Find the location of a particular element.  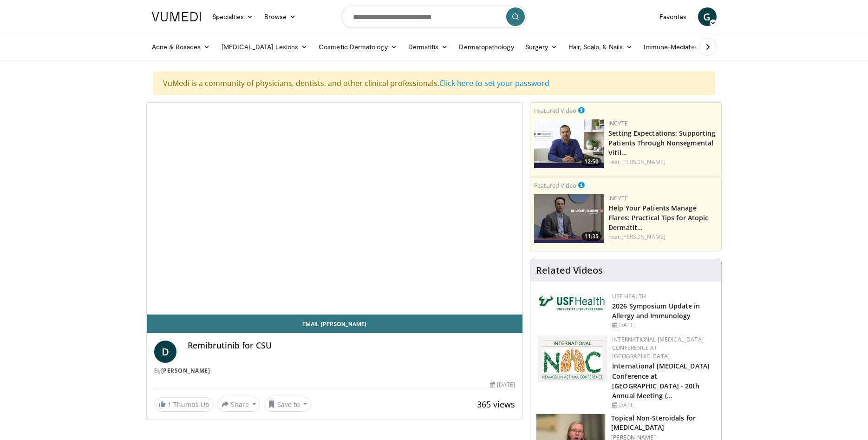

a: Click here to set your password is located at coordinates (494, 83).